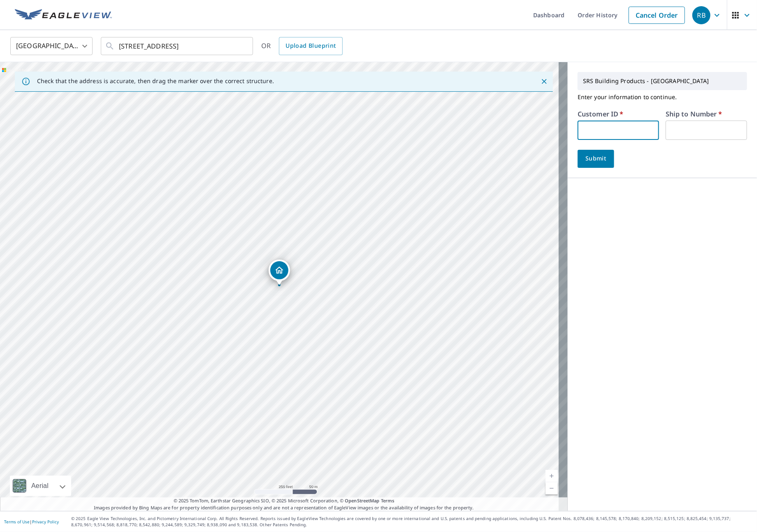 The image size is (757, 532). Describe the element at coordinates (412, 522) in the screenshot. I see `p: © 2025 Eagle View Technologies, Inc. and Pictometry International Corp. All Rights Reserved. Repo...` at that location.